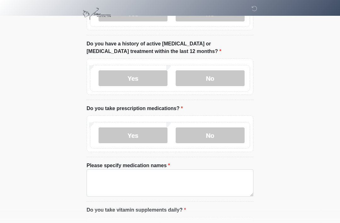 This screenshot has width=340, height=223. What do you see at coordinates (136, 210) in the screenshot?
I see `label: Do you take vitamin supplements daily?` at bounding box center [136, 210].